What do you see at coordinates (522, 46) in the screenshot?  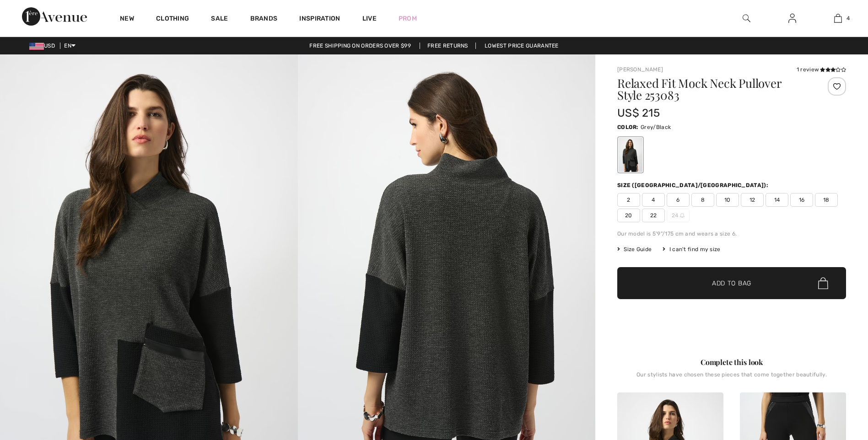 I see `a: Lowest Price Guarantee` at bounding box center [522, 46].